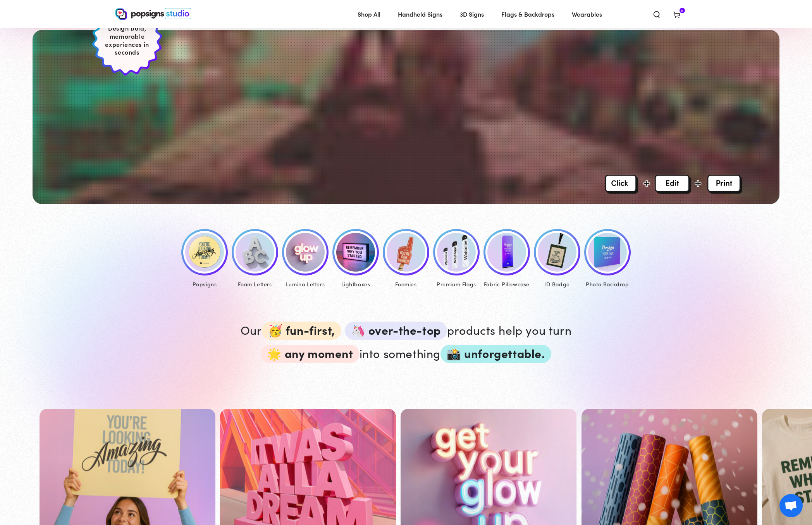 This screenshot has width=812, height=525. I want to click on a: Handheld Signs, so click(420, 14).